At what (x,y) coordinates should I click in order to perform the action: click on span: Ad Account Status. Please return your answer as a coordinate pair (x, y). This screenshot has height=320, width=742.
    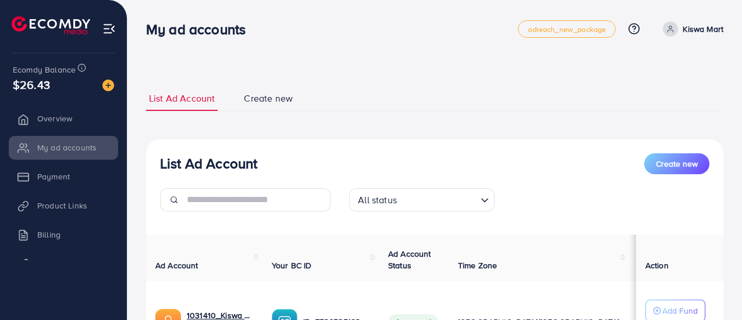
    Looking at the image, I should click on (409, 260).